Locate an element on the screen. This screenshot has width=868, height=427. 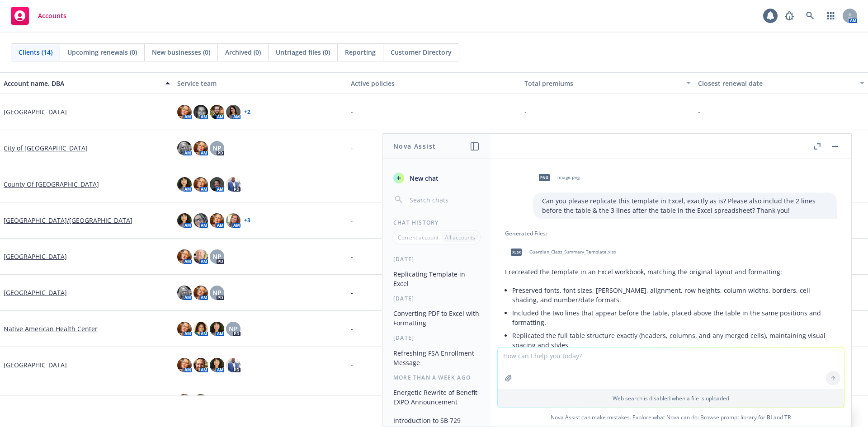
button: New chat is located at coordinates (437, 178).